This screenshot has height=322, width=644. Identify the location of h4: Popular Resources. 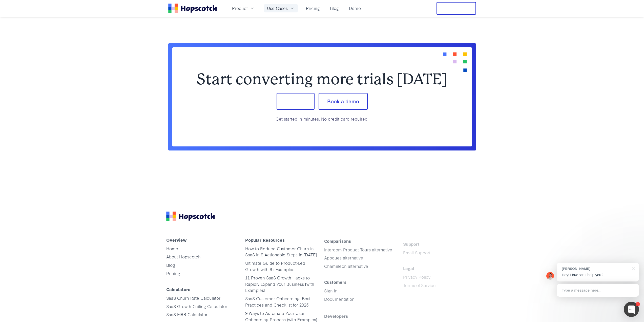
(283, 241).